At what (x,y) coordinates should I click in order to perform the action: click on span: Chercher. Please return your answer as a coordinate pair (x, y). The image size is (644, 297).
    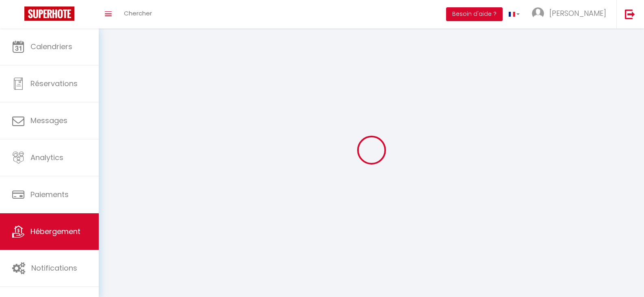
    Looking at the image, I should click on (137, 13).